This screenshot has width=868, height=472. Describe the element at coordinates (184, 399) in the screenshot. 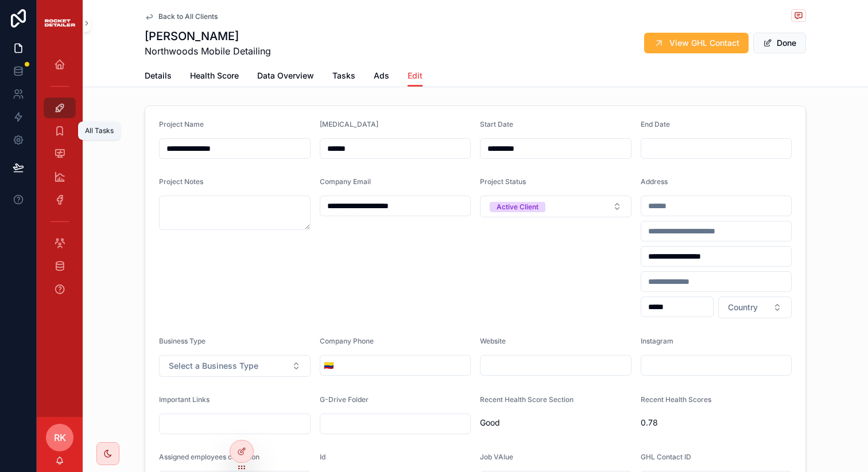

I see `span: Important Links` at that location.